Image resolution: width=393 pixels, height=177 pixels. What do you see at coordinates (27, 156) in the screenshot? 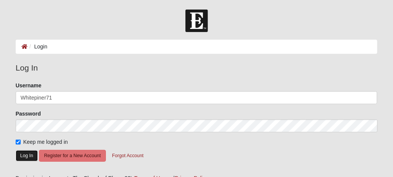
I see `button: Log In` at bounding box center [27, 156].